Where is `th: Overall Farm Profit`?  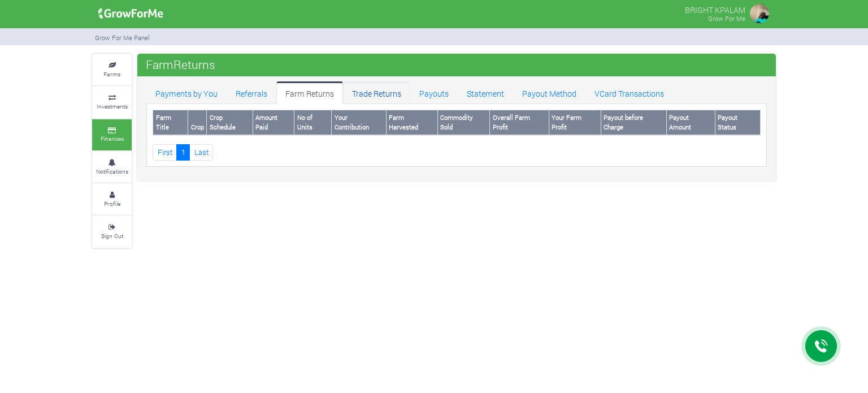 th: Overall Farm Profit is located at coordinates (519, 123).